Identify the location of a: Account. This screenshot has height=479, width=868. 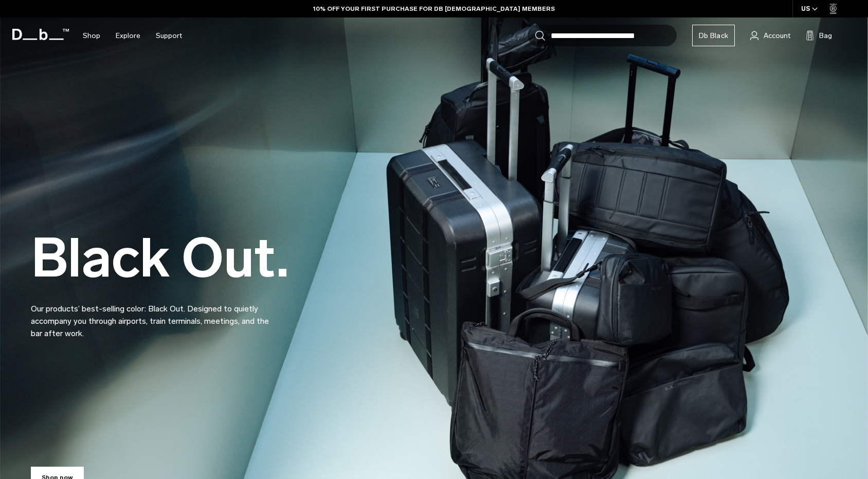
(770, 36).